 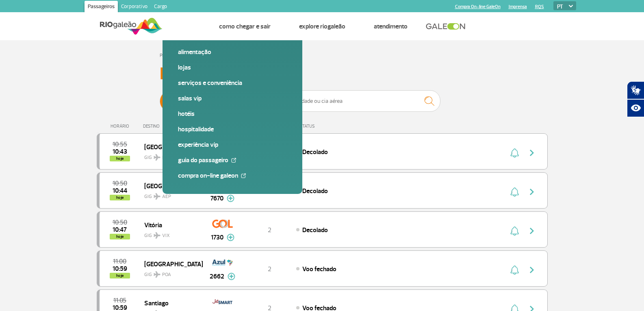 What do you see at coordinates (166, 197) in the screenshot?
I see `span: AEP` at bounding box center [166, 197].